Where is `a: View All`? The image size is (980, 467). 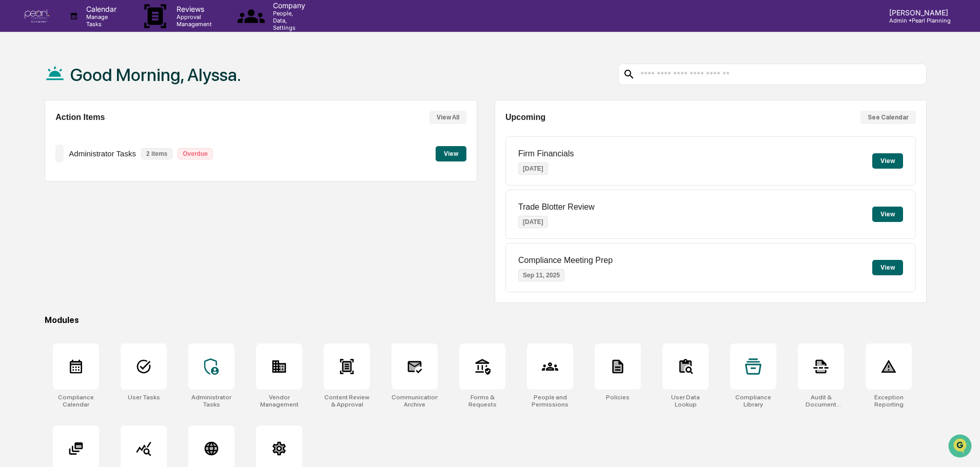
a: View All is located at coordinates (448, 118).